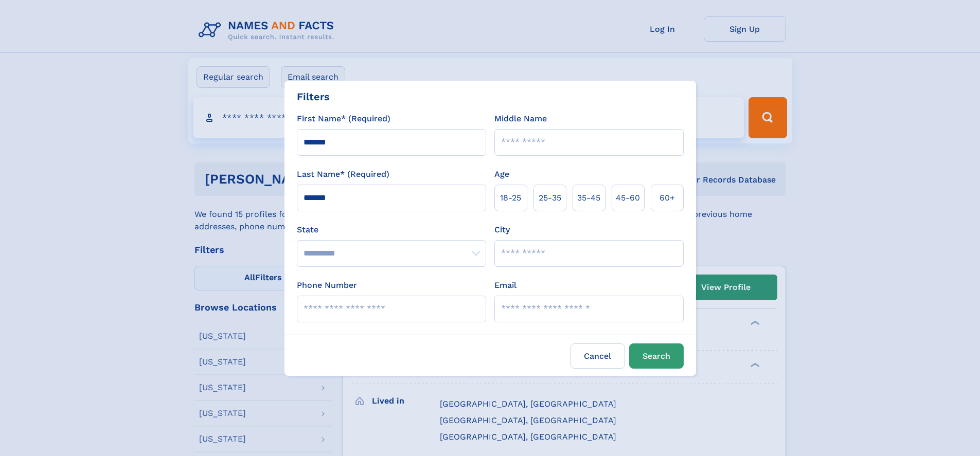 The image size is (980, 456). I want to click on label: Middle Name, so click(520, 118).